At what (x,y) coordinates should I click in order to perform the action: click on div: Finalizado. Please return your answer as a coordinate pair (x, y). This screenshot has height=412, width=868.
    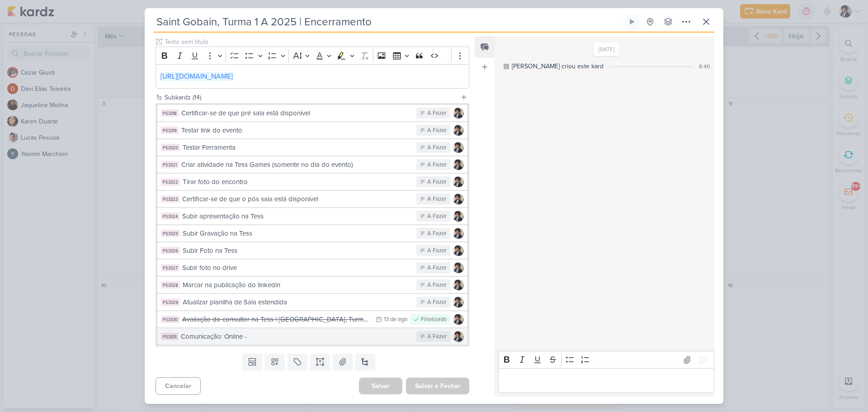
    Looking at the image, I should click on (434, 320).